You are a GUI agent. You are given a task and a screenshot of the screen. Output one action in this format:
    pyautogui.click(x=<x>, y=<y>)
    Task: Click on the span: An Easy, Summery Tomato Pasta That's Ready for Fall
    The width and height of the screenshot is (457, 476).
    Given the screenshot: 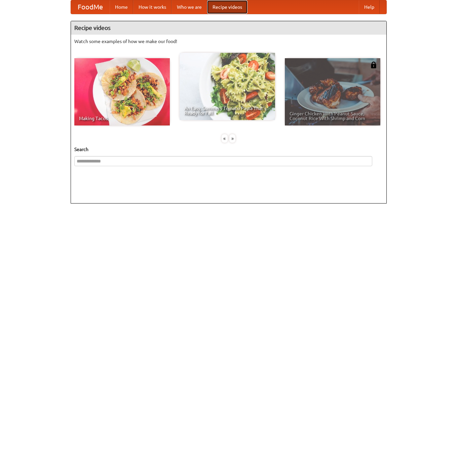 What is the action you would take?
    pyautogui.click(x=228, y=111)
    